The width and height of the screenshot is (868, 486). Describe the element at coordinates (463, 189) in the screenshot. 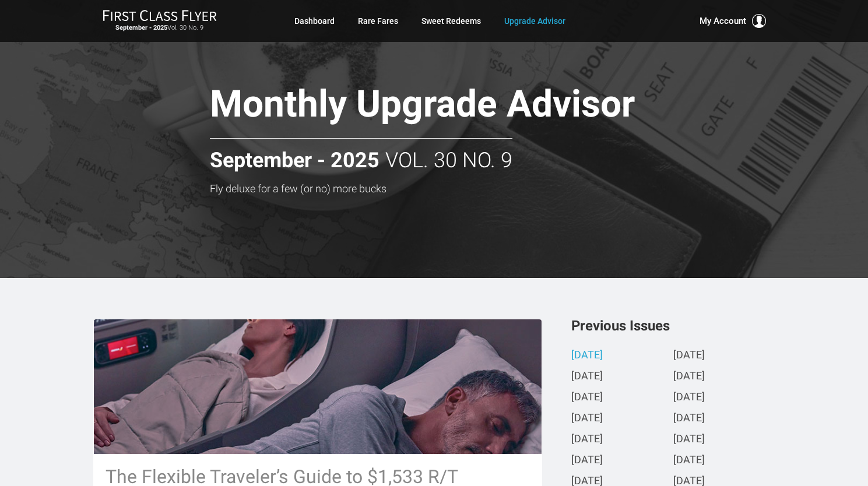

I see `h3: Fly deluxe for a few (or no) more bucks` at that location.